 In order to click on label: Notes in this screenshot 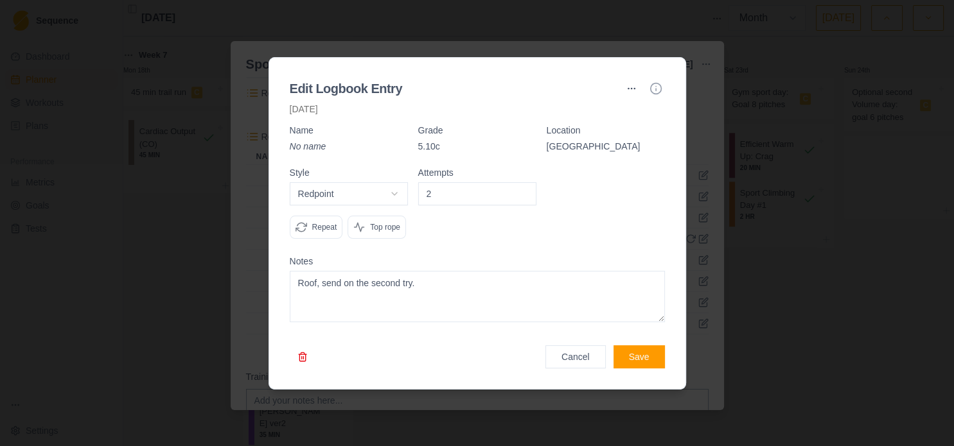, I will do `click(477, 261)`.